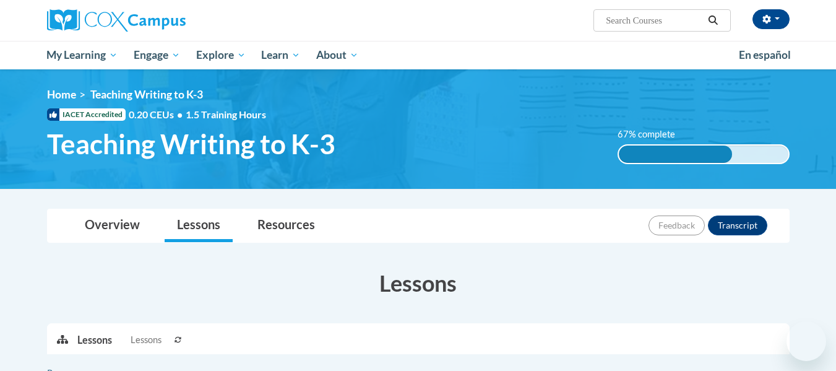 Image resolution: width=836 pixels, height=371 pixels. Describe the element at coordinates (199, 225) in the screenshot. I see `a: Lessons` at that location.